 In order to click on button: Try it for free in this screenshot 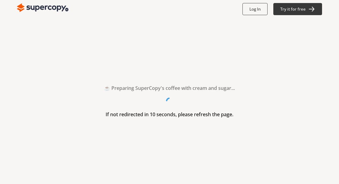, I will do `click(298, 9)`.